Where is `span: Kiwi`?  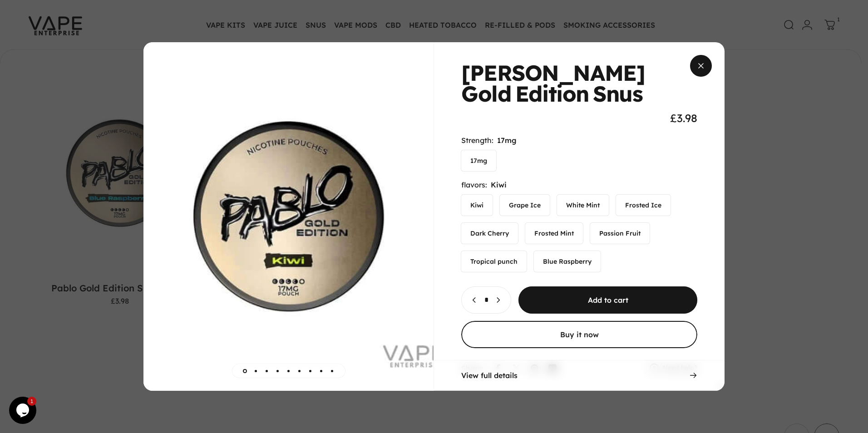
span: Kiwi is located at coordinates (498, 185).